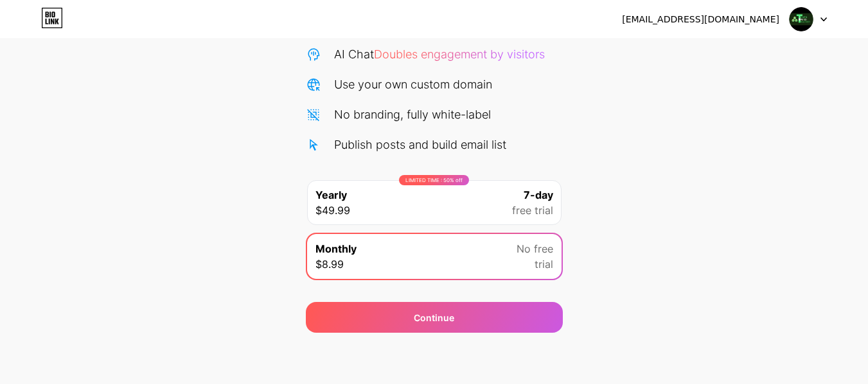  Describe the element at coordinates (535, 249) in the screenshot. I see `span: No free` at that location.